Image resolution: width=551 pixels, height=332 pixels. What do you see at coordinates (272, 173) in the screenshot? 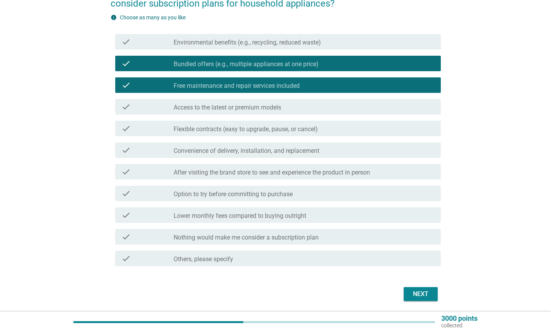
I see `label: After visiting the brand store to see and experience the product in person` at bounding box center [272, 173].